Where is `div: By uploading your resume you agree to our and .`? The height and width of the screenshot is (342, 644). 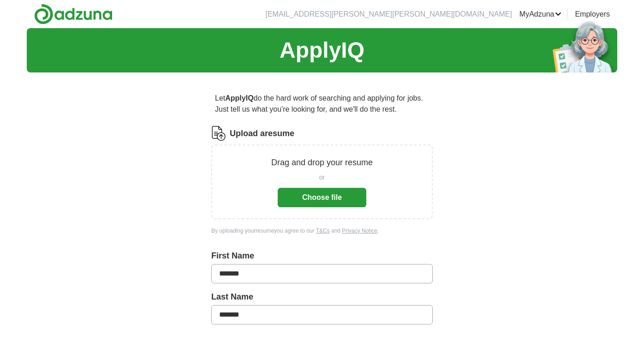 div: By uploading your resume you agree to our and . is located at coordinates (322, 231).